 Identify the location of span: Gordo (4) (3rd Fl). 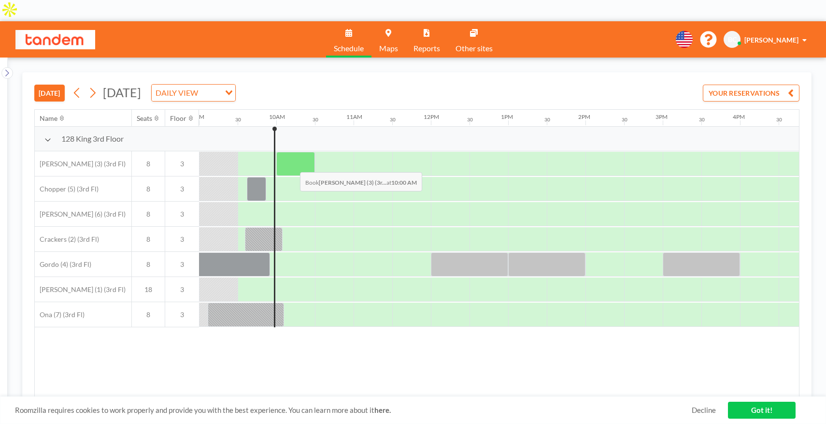
(63, 264).